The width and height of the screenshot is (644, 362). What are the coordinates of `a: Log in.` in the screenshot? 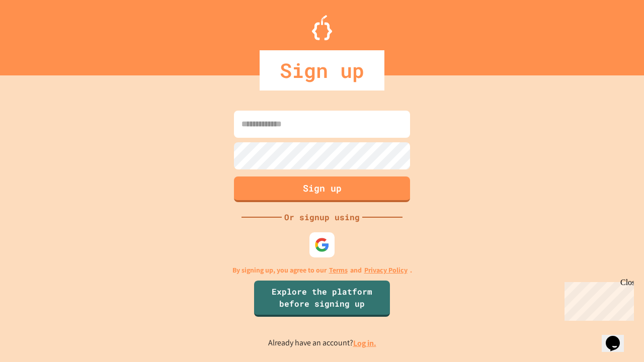 It's located at (365, 343).